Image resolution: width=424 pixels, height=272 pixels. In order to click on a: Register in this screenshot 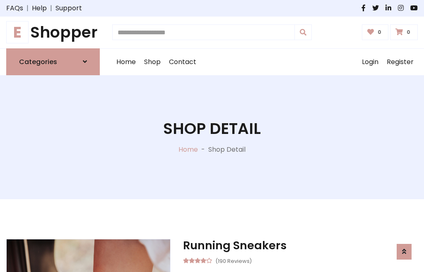, I will do `click(400, 62)`.